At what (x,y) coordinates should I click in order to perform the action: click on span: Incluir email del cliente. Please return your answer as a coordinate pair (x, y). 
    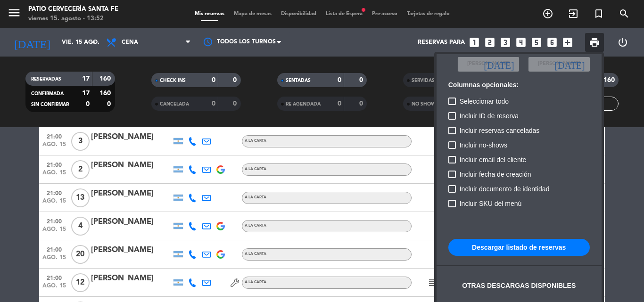
    Looking at the image, I should click on (493, 160).